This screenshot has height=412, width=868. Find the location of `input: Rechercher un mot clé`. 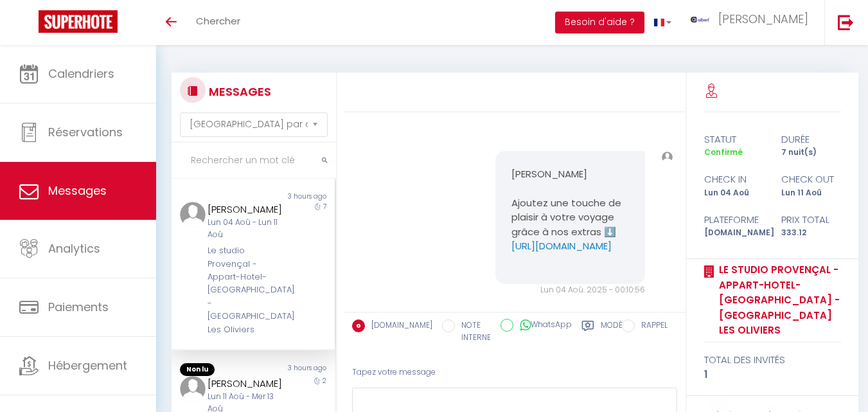

input: Rechercher un mot clé is located at coordinates (254, 160).